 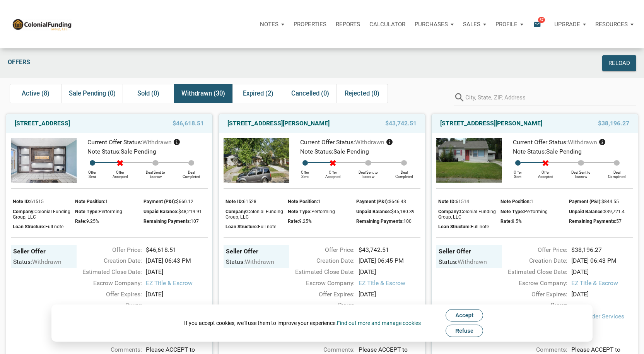 What do you see at coordinates (258, 93) in the screenshot?
I see `span: Expired (2)` at bounding box center [258, 93].